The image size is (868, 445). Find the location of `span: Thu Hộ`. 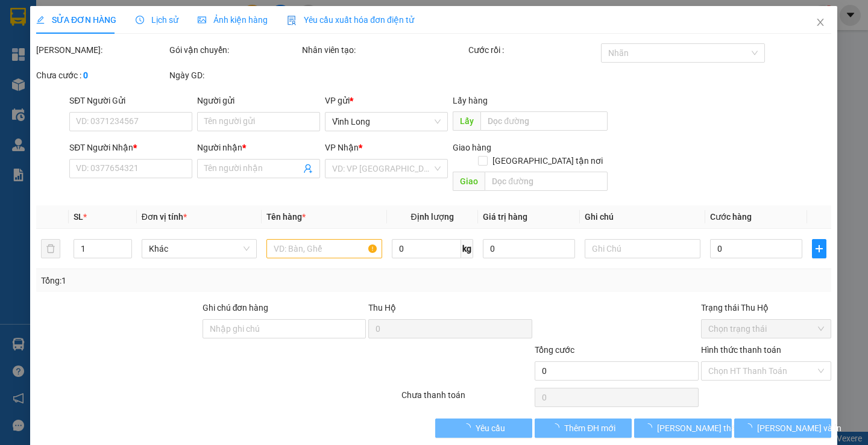

span: Thu Hộ is located at coordinates (383, 308).